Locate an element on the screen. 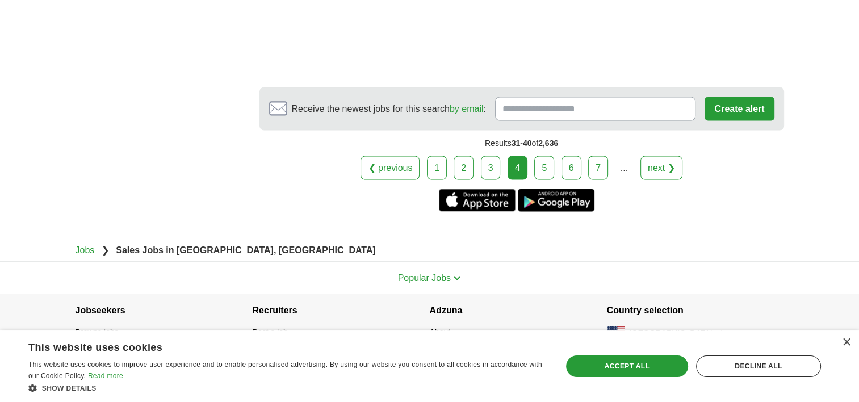  button: change is located at coordinates (729, 333).